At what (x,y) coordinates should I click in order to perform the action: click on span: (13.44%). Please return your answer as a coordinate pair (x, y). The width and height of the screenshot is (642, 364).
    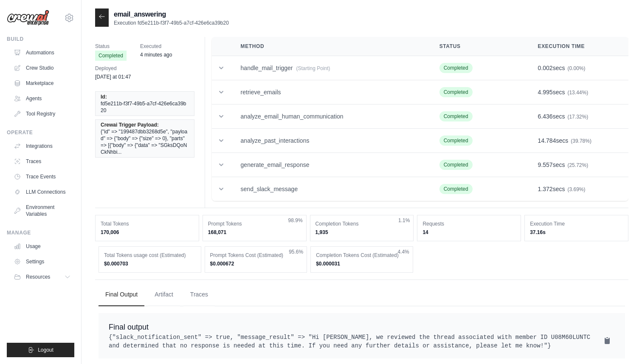
    Looking at the image, I should click on (577, 92).